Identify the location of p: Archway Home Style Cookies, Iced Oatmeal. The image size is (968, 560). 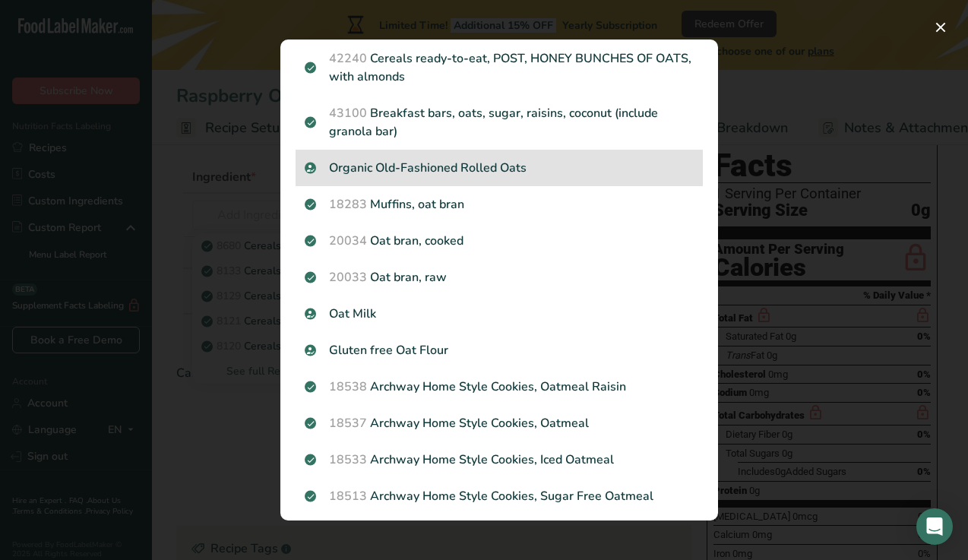
(500, 459).